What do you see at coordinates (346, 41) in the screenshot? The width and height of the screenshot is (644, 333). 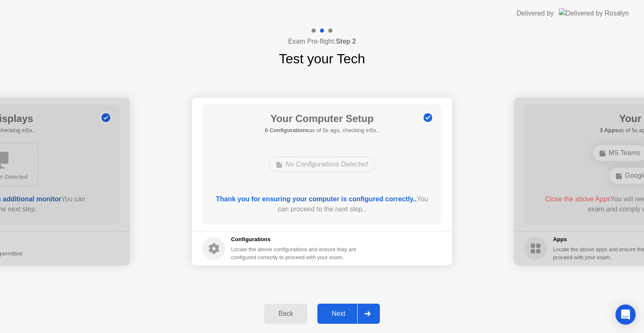 I see `b: Step 2` at bounding box center [346, 41].